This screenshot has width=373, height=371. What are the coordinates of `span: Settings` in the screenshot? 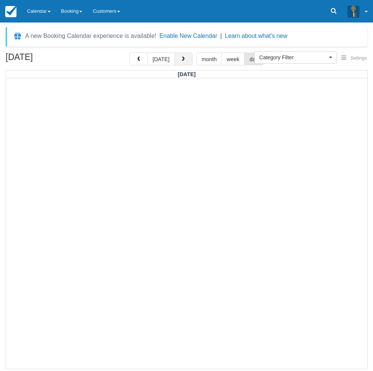 It's located at (359, 58).